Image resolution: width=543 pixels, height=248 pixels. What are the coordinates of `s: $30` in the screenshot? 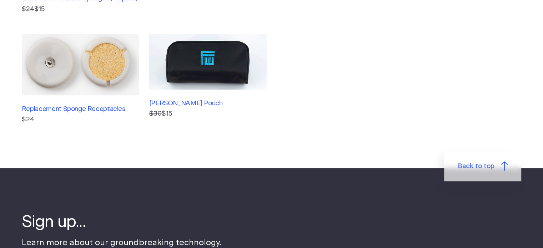 It's located at (155, 114).